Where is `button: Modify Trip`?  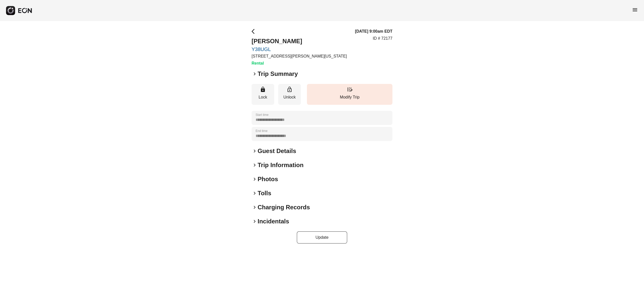
button: Modify Trip is located at coordinates (349, 94).